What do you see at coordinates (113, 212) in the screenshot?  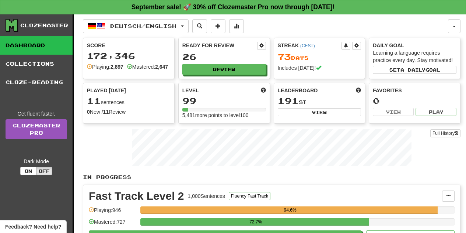 I see `div: Playing: 946` at bounding box center [113, 212].